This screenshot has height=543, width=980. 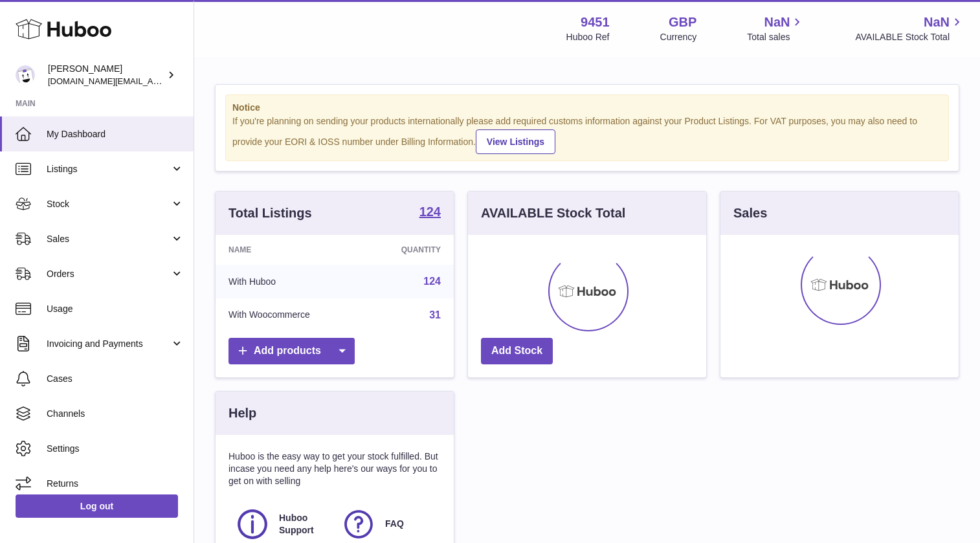 I want to click on strong: 9451, so click(x=595, y=22).